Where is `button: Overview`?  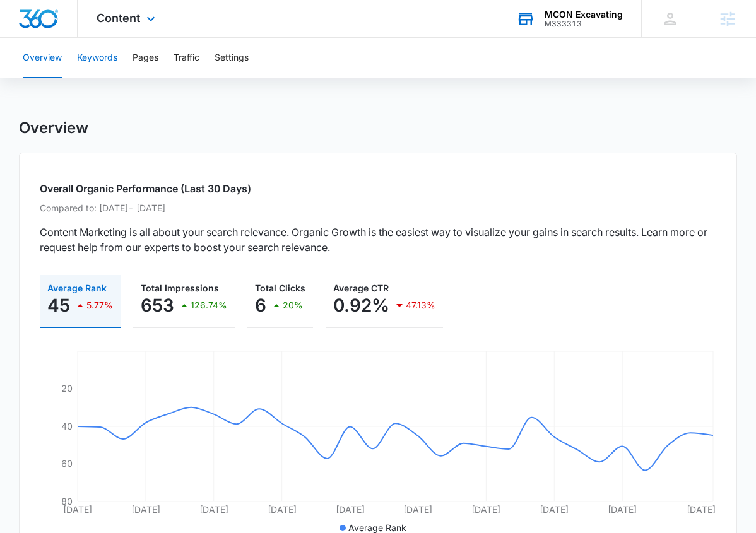
button: Overview is located at coordinates (42, 58).